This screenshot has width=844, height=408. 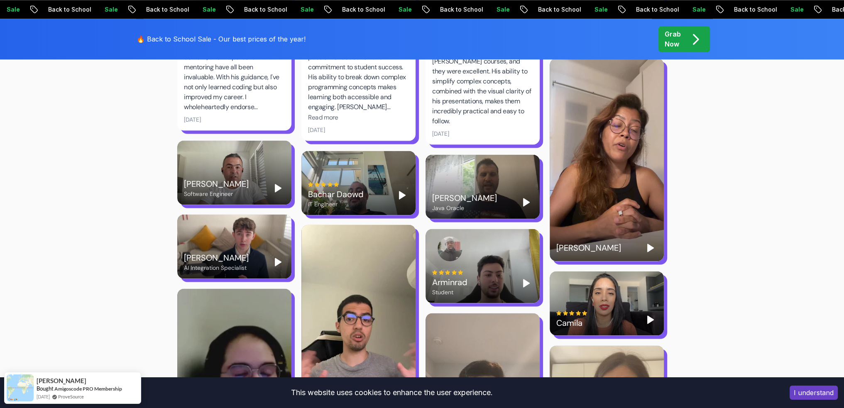 What do you see at coordinates (88, 388) in the screenshot?
I see `a: Amigoscode PRO Membership` at bounding box center [88, 388].